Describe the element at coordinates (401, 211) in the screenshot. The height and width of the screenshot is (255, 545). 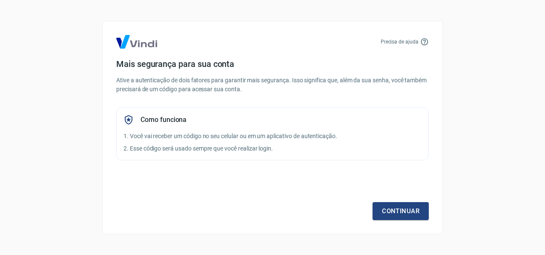
I see `a: Continuar` at that location.